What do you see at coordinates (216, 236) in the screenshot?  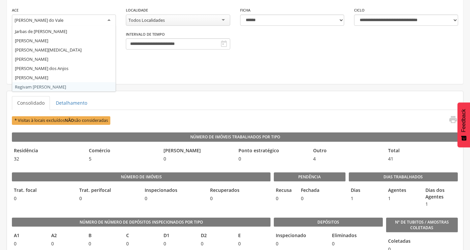 I see `legend: D2` at bounding box center [216, 236].